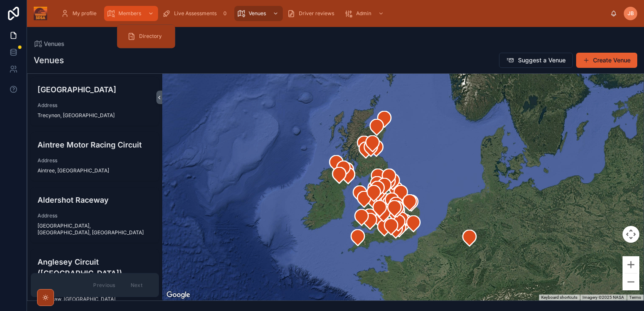 The image size is (644, 311). I want to click on button: Suggest a Venue, so click(536, 60).